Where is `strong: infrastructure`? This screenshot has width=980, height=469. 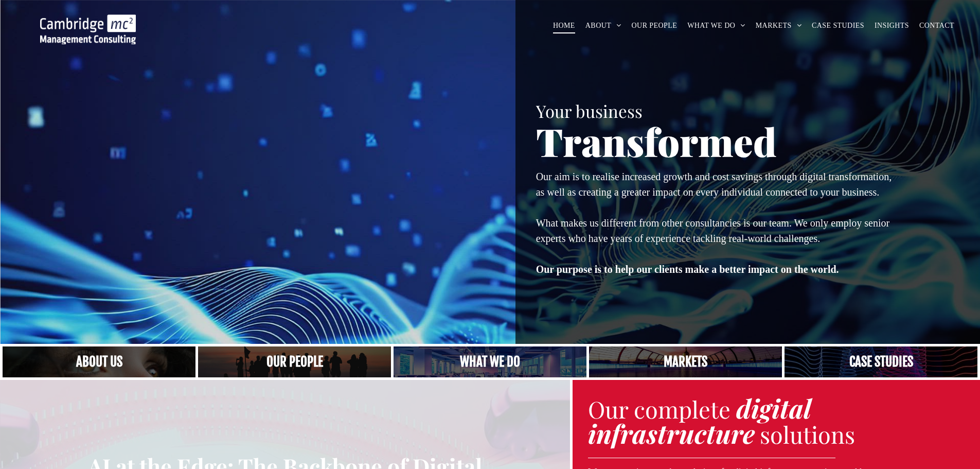 strong: infrastructure is located at coordinates (672, 433).